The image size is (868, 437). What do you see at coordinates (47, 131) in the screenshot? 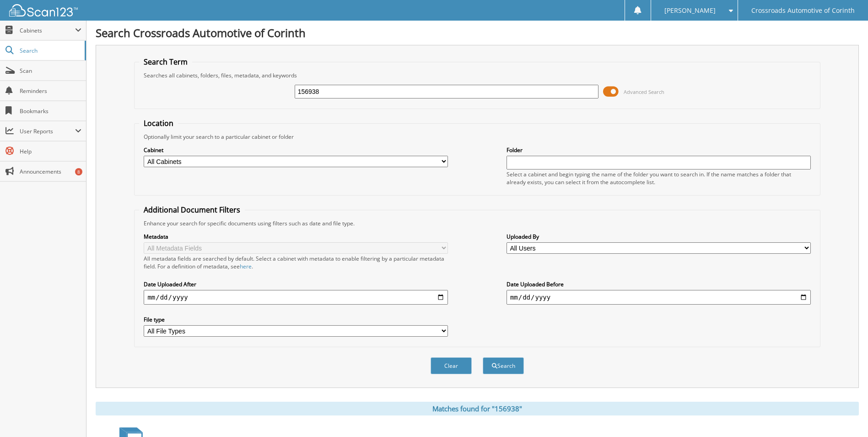
I see `span: User Reports` at bounding box center [47, 131].